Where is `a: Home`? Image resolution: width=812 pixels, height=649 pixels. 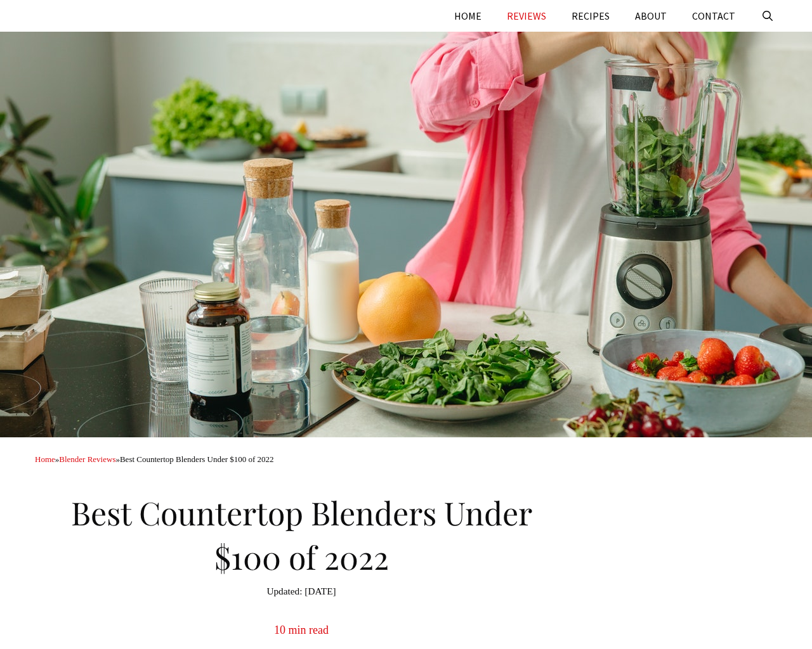
a: Home is located at coordinates (45, 459).